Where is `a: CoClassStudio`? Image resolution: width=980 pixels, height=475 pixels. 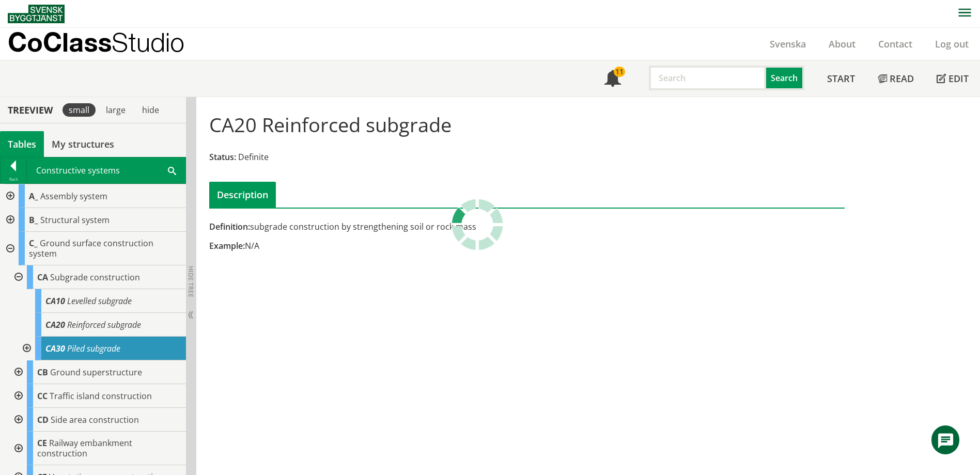
a: CoClassStudio is located at coordinates (107, 44).